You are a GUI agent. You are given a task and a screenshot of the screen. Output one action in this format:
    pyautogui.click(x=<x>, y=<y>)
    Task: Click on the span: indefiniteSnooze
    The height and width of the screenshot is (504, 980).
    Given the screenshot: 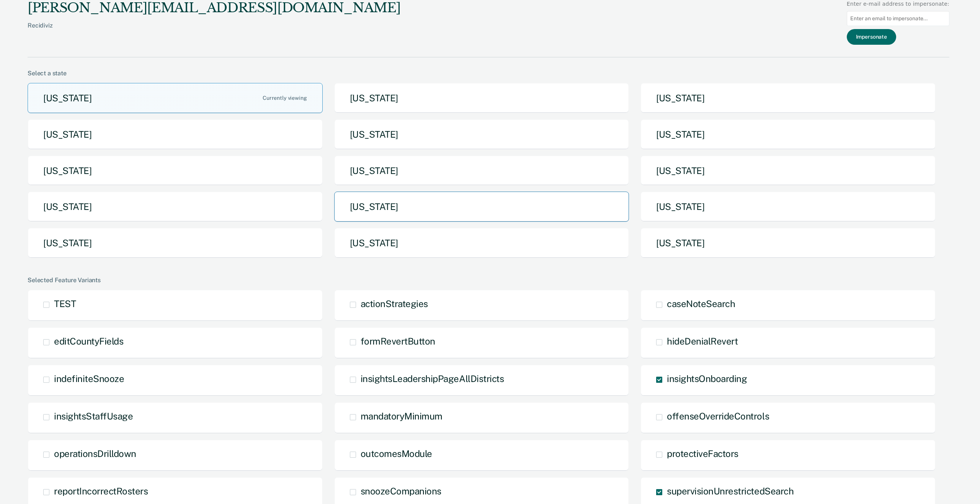 What is the action you would take?
    pyautogui.click(x=89, y=379)
    